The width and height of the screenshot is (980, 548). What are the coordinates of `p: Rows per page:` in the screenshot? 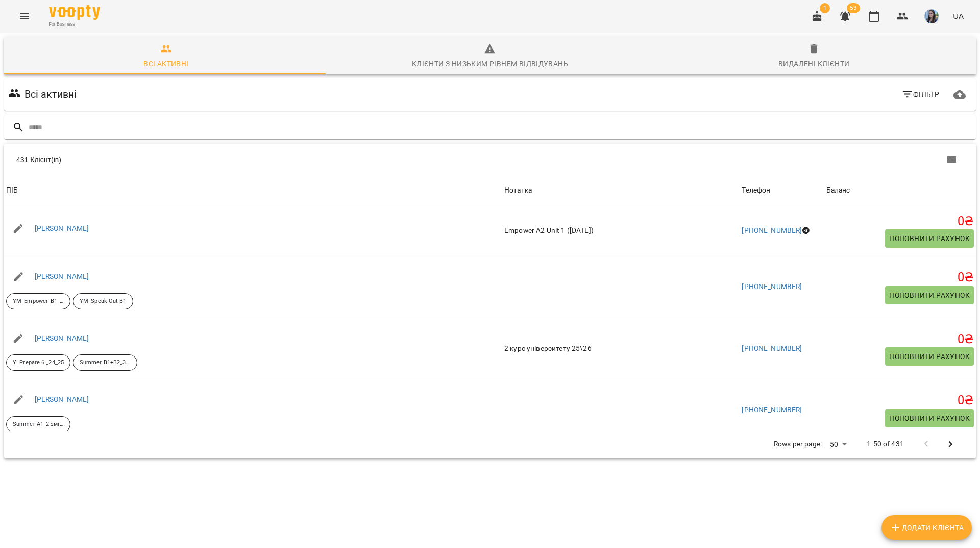 It's located at (798, 444).